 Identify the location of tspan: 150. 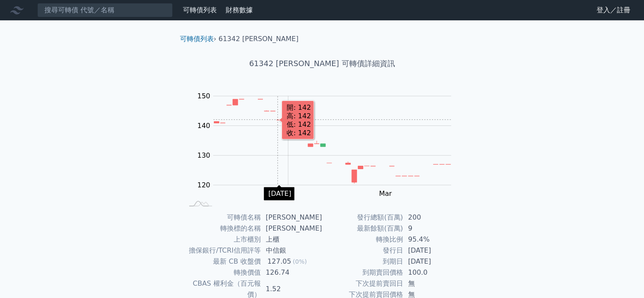
(204, 96).